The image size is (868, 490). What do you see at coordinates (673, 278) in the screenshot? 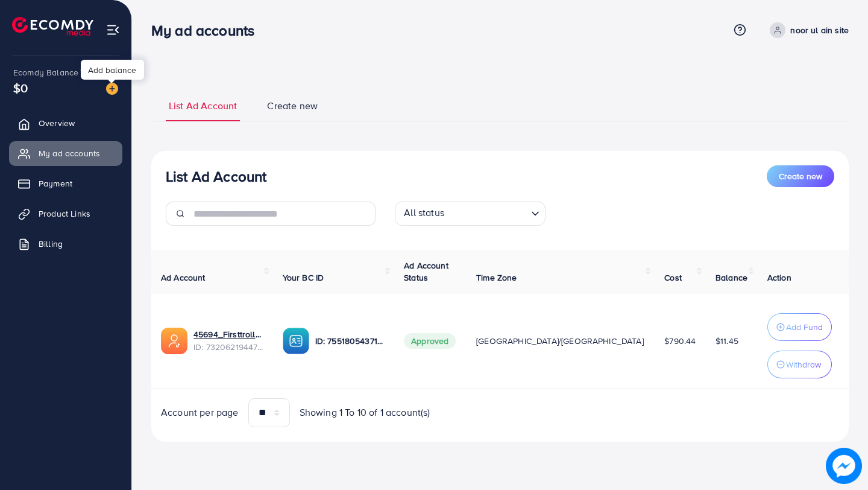
I see `span: Cost` at bounding box center [673, 278].